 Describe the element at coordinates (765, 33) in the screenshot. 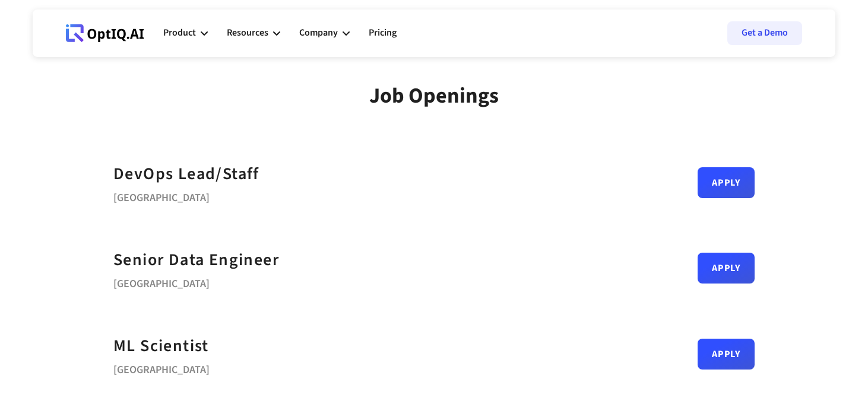

I see `a: Get a Demo` at that location.